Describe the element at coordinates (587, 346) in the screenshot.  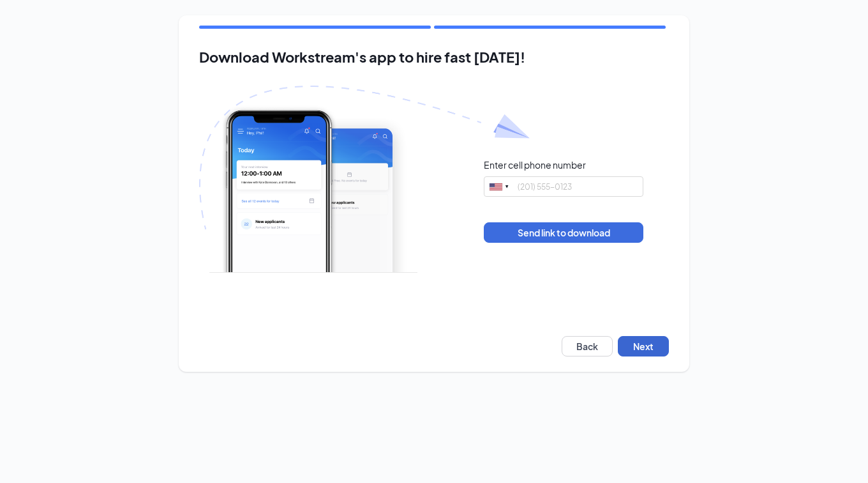
I see `button: Back` at that location.